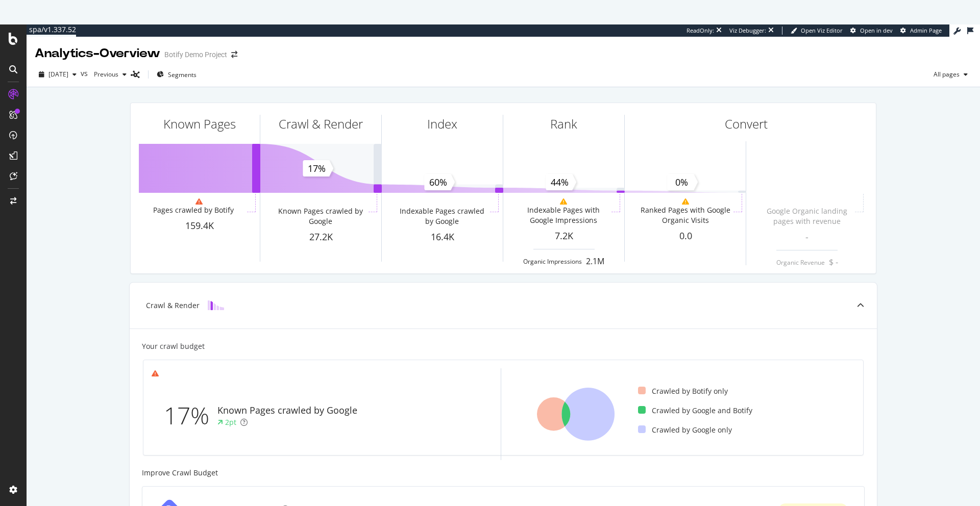 The width and height of the screenshot is (980, 506). I want to click on div: 27.2K, so click(320, 237).